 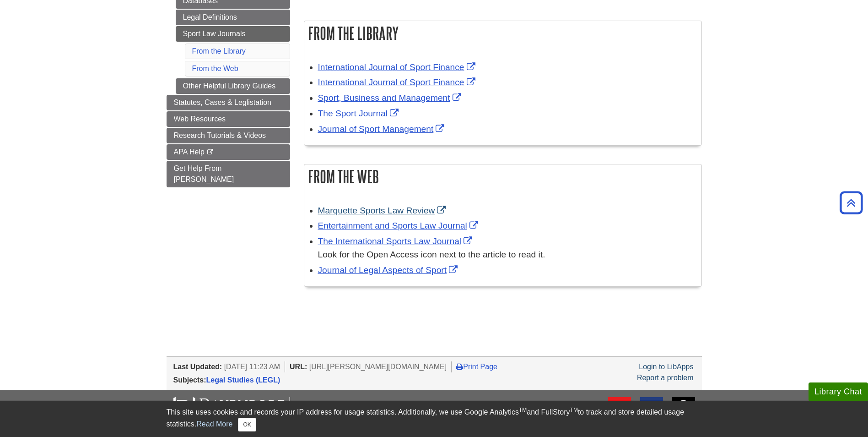 I want to click on a: Web Resources, so click(x=228, y=119).